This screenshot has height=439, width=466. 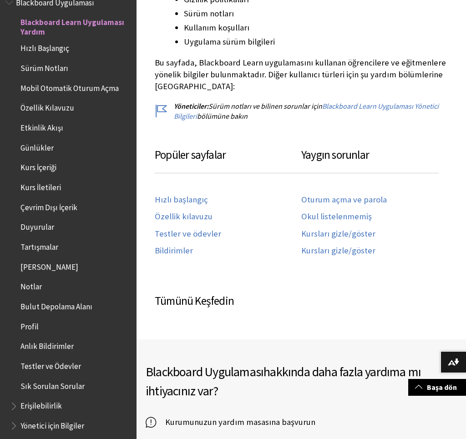 I want to click on span: Bulut Depolama Alanı, so click(x=56, y=305).